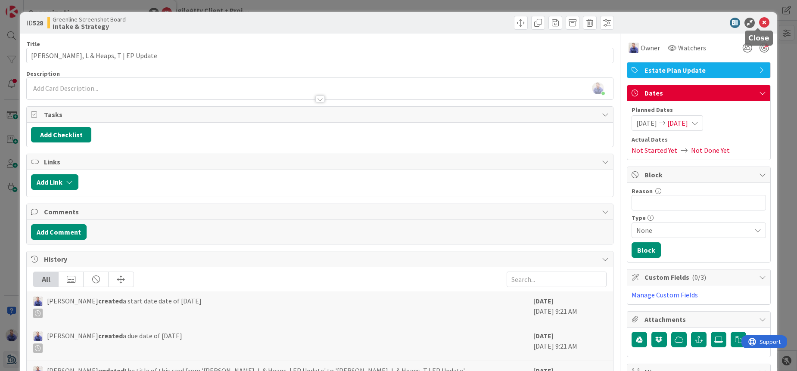  Describe the element at coordinates (557, 280) in the screenshot. I see `input: Search...` at that location.